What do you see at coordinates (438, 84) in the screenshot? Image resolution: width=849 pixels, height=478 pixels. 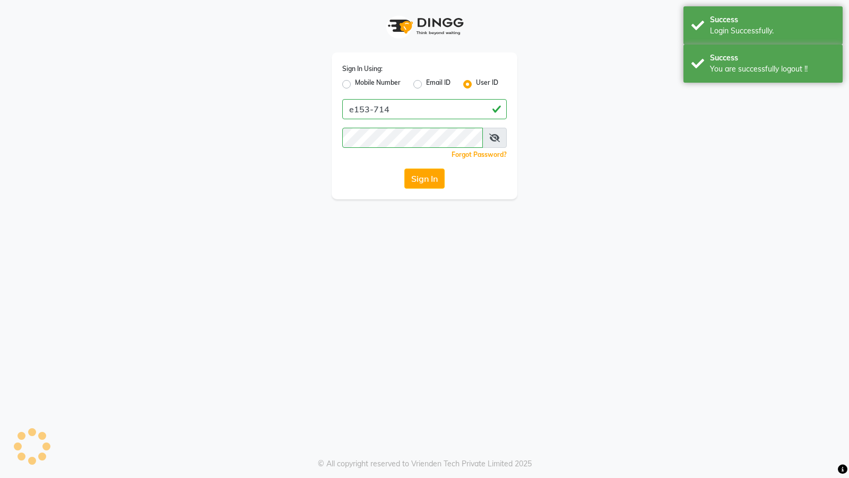 I see `label: Email ID` at bounding box center [438, 84].